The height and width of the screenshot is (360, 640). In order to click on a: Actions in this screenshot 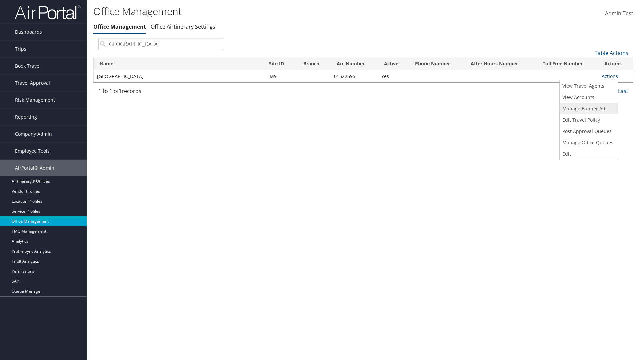, I will do `click(610, 76)`.